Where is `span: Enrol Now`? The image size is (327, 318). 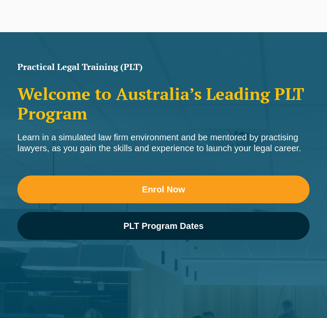 span: Enrol Now is located at coordinates (163, 190).